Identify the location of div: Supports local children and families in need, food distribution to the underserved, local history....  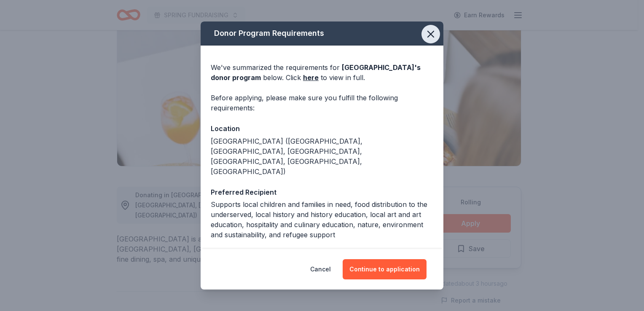
(322, 220).